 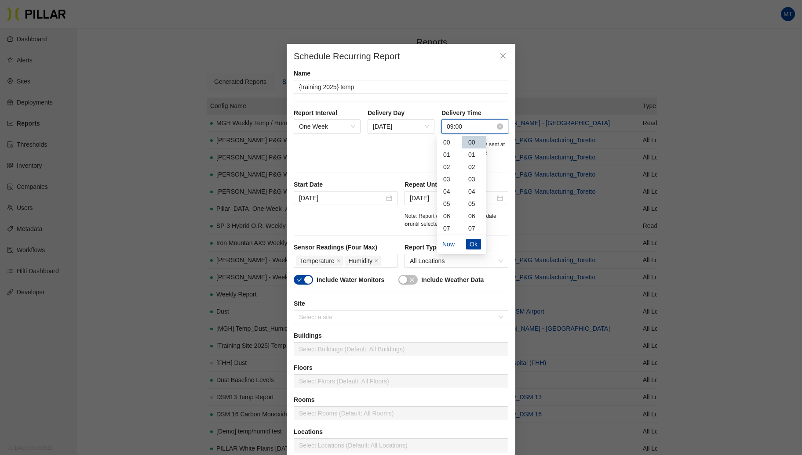 What do you see at coordinates (299, 280) in the screenshot?
I see `span: check` at bounding box center [299, 280].